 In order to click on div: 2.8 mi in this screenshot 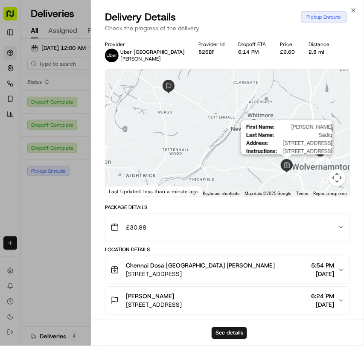, I will do `click(322, 52)`.